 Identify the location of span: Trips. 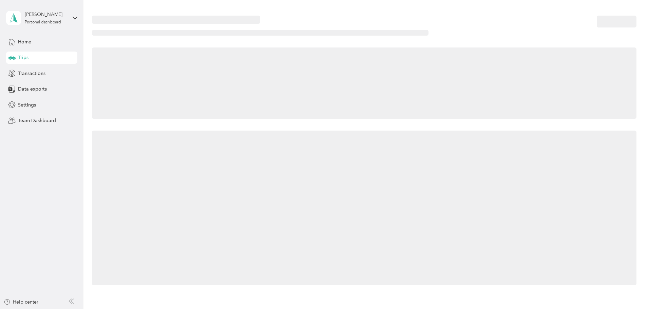
(23, 57).